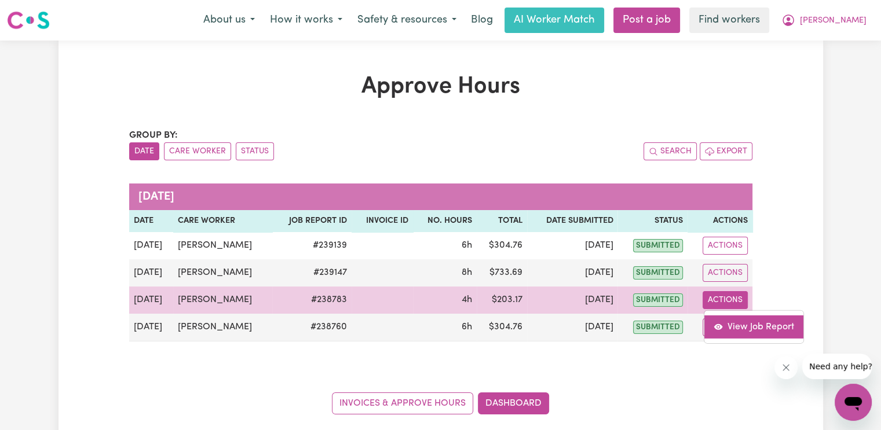 Image resolution: width=881 pixels, height=430 pixels. What do you see at coordinates (670, 151) in the screenshot?
I see `button: Search` at bounding box center [670, 151].